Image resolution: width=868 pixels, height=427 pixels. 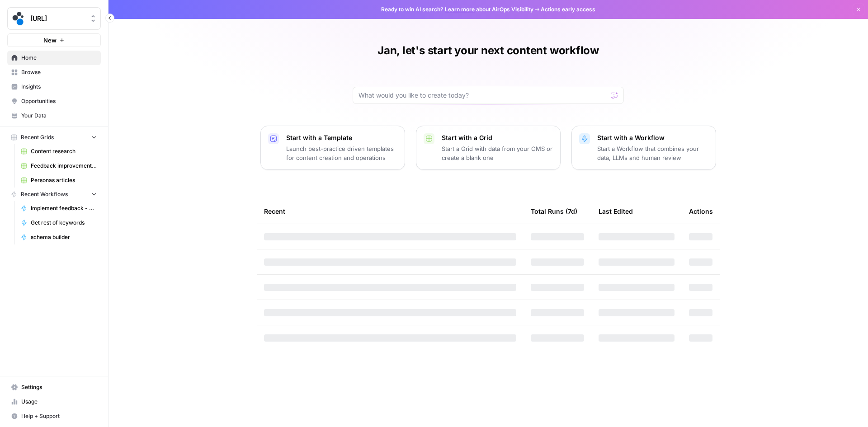 What do you see at coordinates (54, 116) in the screenshot?
I see `a: Your Data` at bounding box center [54, 116].